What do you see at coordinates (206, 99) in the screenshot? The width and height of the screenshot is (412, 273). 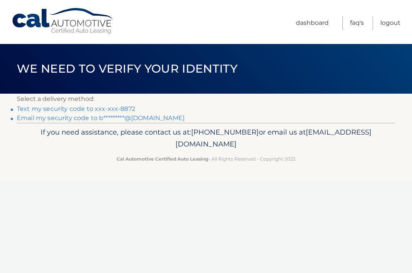 I see `p: Select a delivery method:` at bounding box center [206, 99].